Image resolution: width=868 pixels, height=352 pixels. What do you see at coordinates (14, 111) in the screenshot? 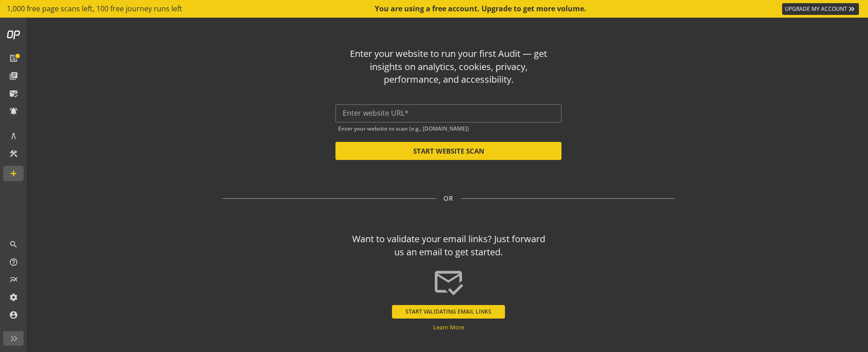
I see `mat-icon: notifications_active` at bounding box center [14, 111].